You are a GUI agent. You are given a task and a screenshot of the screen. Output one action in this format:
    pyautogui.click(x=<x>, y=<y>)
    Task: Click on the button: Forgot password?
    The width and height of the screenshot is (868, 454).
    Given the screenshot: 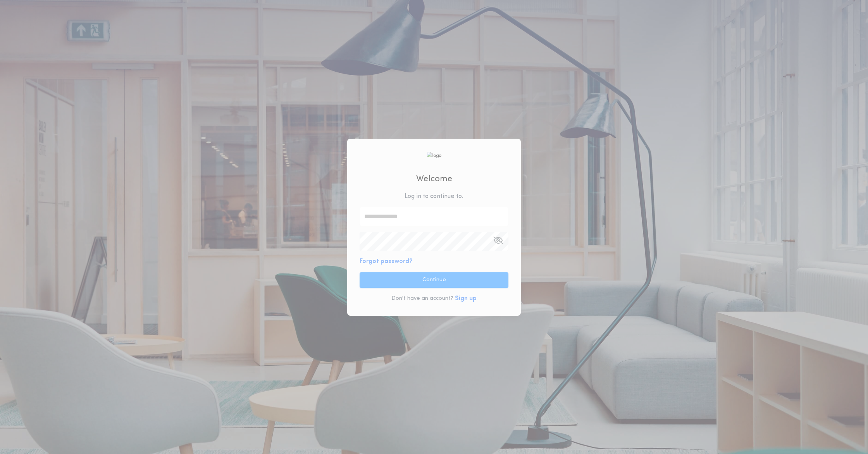 What is the action you would take?
    pyautogui.click(x=386, y=261)
    